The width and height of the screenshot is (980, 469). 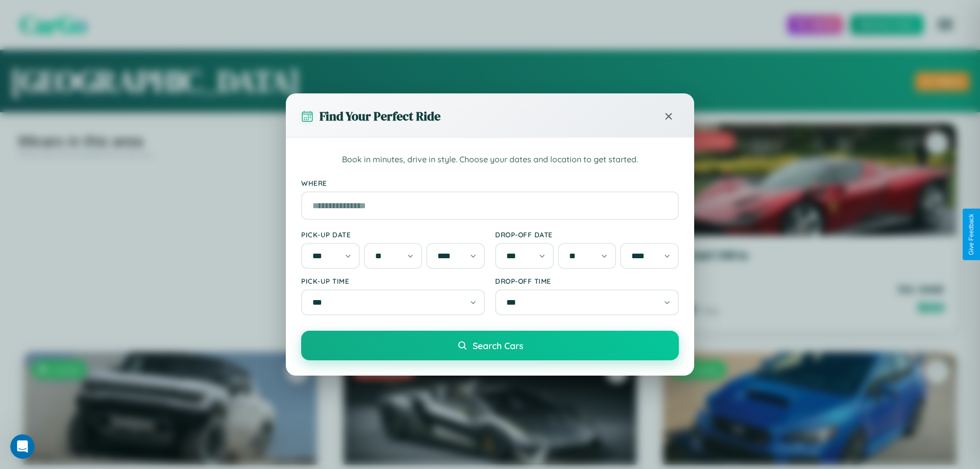 What do you see at coordinates (490, 346) in the screenshot?
I see `button: Search Cars` at bounding box center [490, 346].